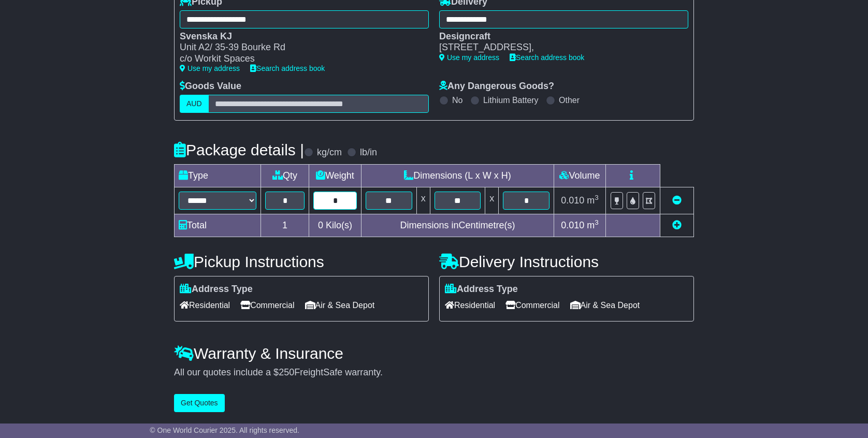 This screenshot has width=868, height=438. What do you see at coordinates (210, 87) in the screenshot?
I see `label: Goods Value` at bounding box center [210, 87].